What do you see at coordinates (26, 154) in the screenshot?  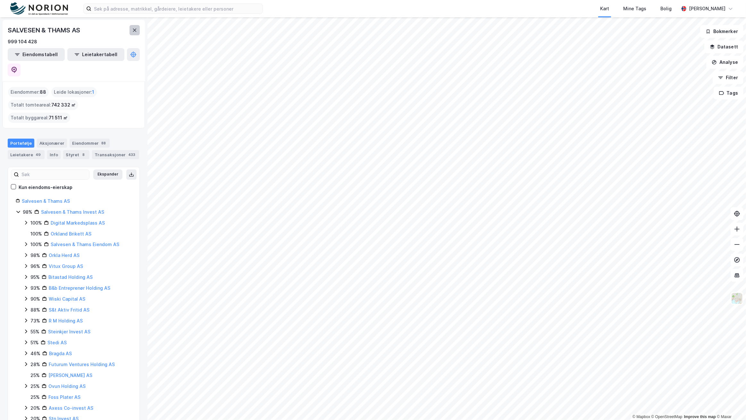 I see `div: Leietakere` at bounding box center [26, 154].